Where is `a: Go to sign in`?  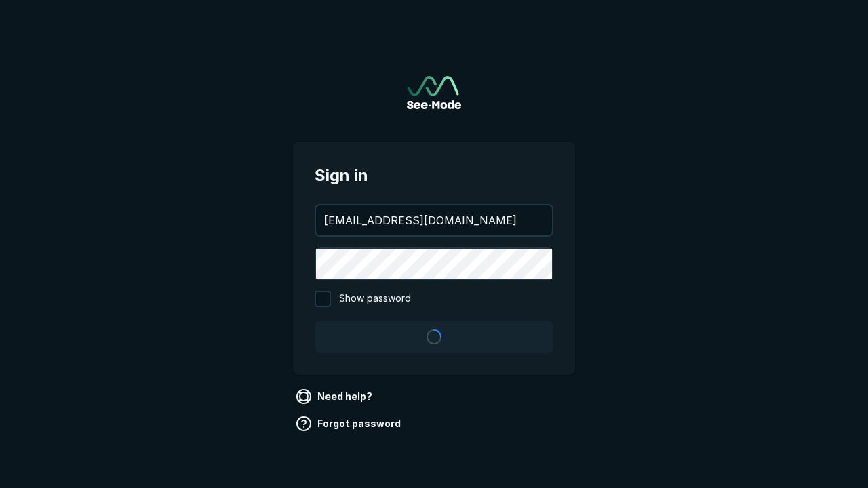
a: Go to sign in is located at coordinates (434, 92).